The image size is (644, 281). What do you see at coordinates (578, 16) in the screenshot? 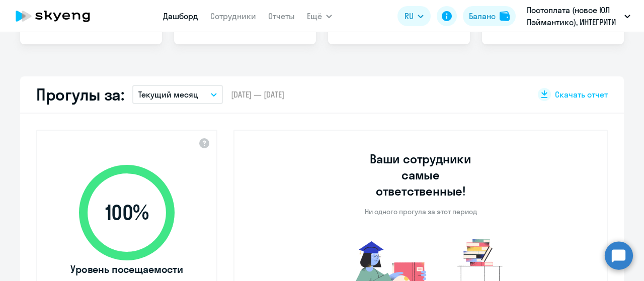
I see `button: Постоплата (новое ЮЛ Пэймантикс), ИНТЕГРИТИ МАСТЕРС, ООО` at bounding box center [578, 16].